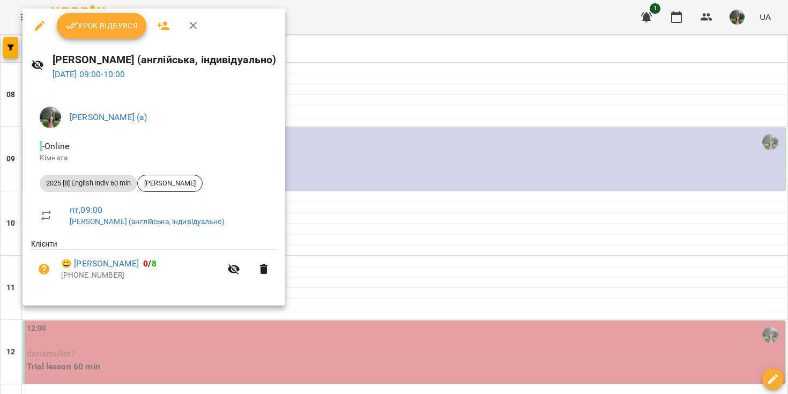  I want to click on img: c0e52ca214e23f1dcb7d1c5ba6b1c1a3.jpeg, so click(50, 117).